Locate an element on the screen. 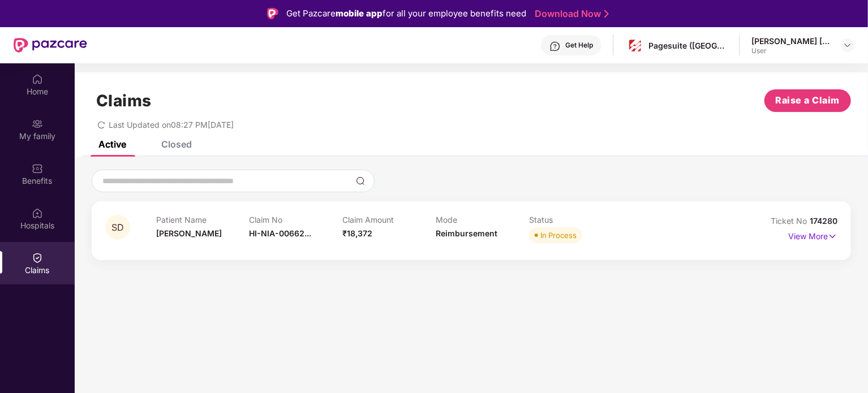 This screenshot has width=868, height=393. img: svg+xml;base64,PHN2ZyBpZD0iSG9tZSIgeG1sbnM9Imh0dHA6Ly93d3cudzMub3JnLzIwMDAvc3ZnIiB3aWR0aD0iMjAiIG... is located at coordinates (37, 79).